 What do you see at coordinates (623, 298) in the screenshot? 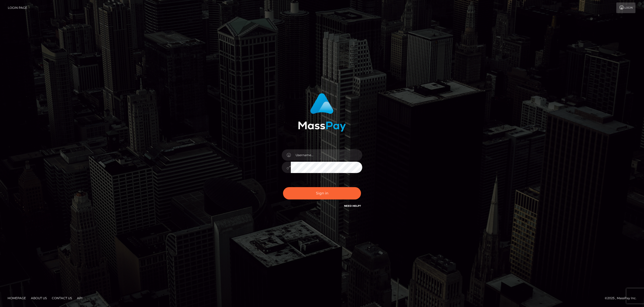
I see `div: © 2025 , MassPay Inc.` at bounding box center [623, 298].